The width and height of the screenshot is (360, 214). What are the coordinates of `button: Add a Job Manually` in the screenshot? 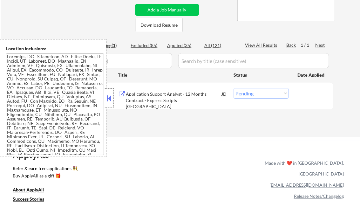 It's located at (167, 10).